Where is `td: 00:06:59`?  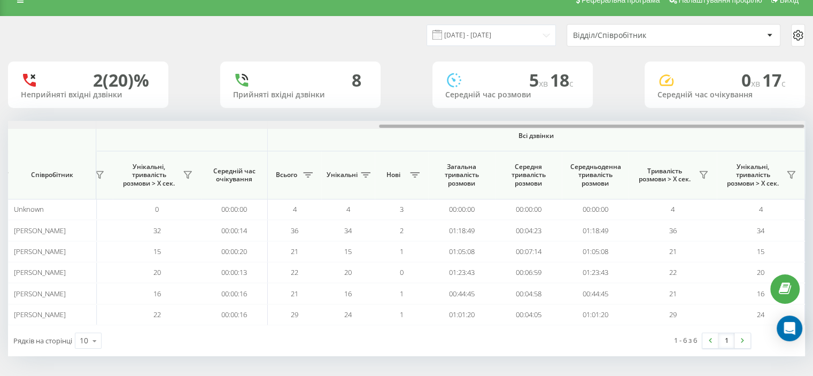
td: 00:06:59 is located at coordinates (528, 272).